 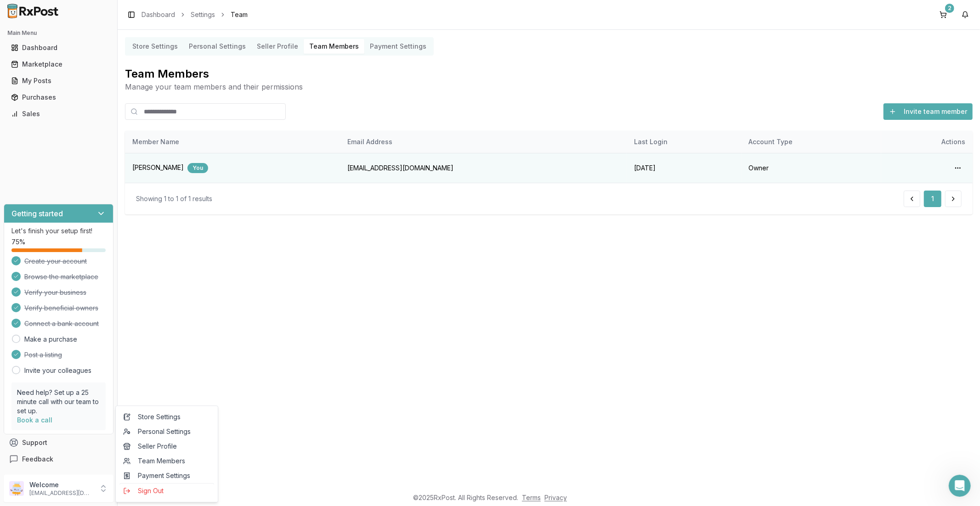 I want to click on div: Sales, so click(x=58, y=114).